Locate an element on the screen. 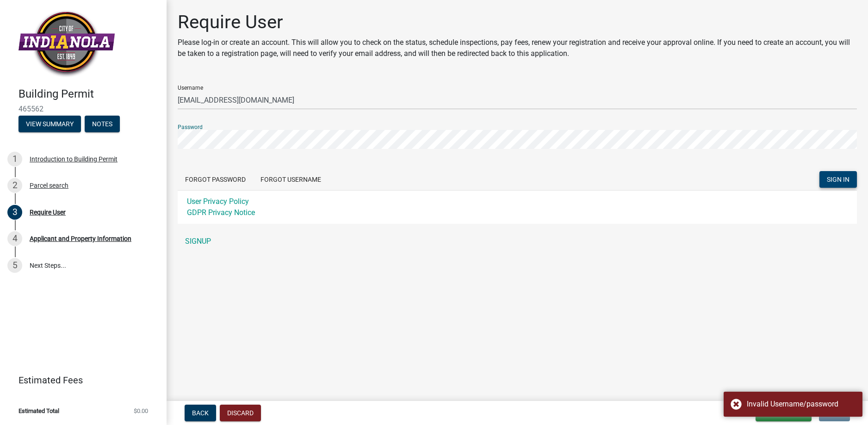 This screenshot has height=425, width=868. button: Forgot Password is located at coordinates (215, 179).